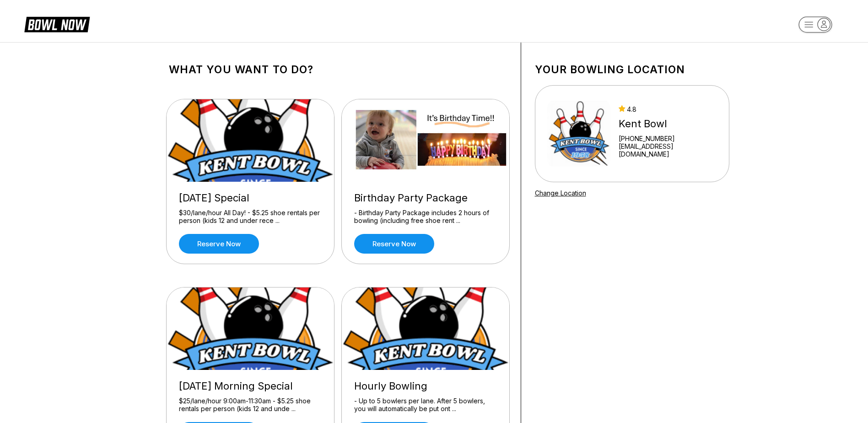 This screenshot has height=423, width=868. What do you see at coordinates (426, 404) in the screenshot?
I see `div: - Up to 5 bowlers per lane. After 5 bowlers, you will automatically be put ont ...` at bounding box center [426, 404].